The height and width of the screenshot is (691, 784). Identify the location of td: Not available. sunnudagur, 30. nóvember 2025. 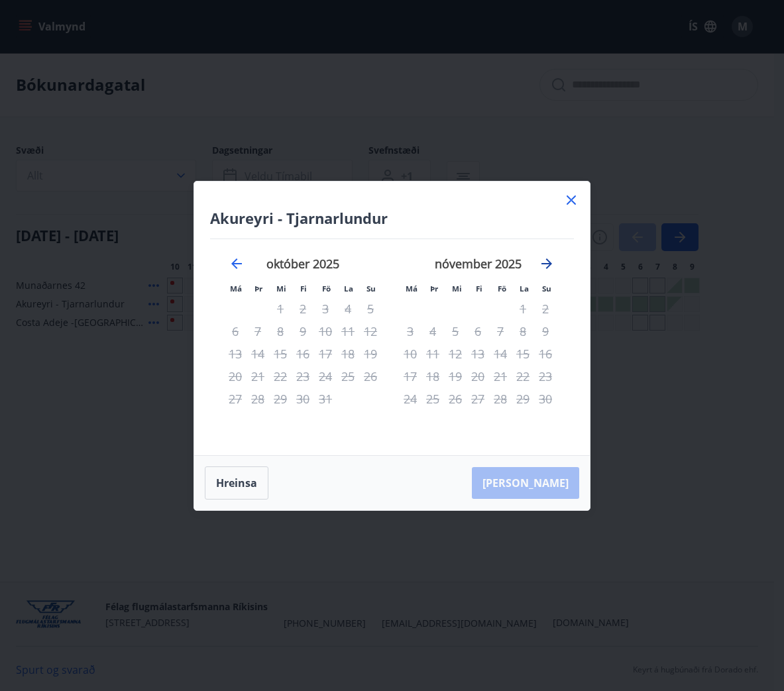
(546, 399).